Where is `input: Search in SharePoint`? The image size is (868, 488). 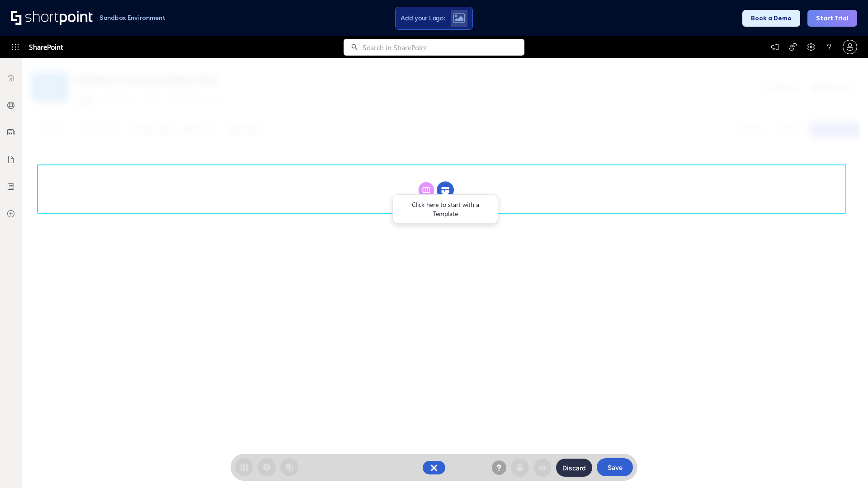 input: Search in SharePoint is located at coordinates (444, 47).